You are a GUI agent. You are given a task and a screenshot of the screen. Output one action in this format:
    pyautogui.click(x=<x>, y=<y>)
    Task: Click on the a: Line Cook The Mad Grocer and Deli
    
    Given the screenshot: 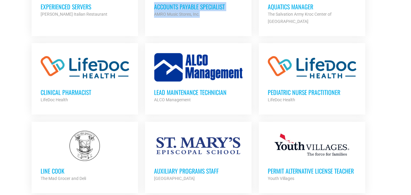 What is the action you would take?
    pyautogui.click(x=85, y=156)
    